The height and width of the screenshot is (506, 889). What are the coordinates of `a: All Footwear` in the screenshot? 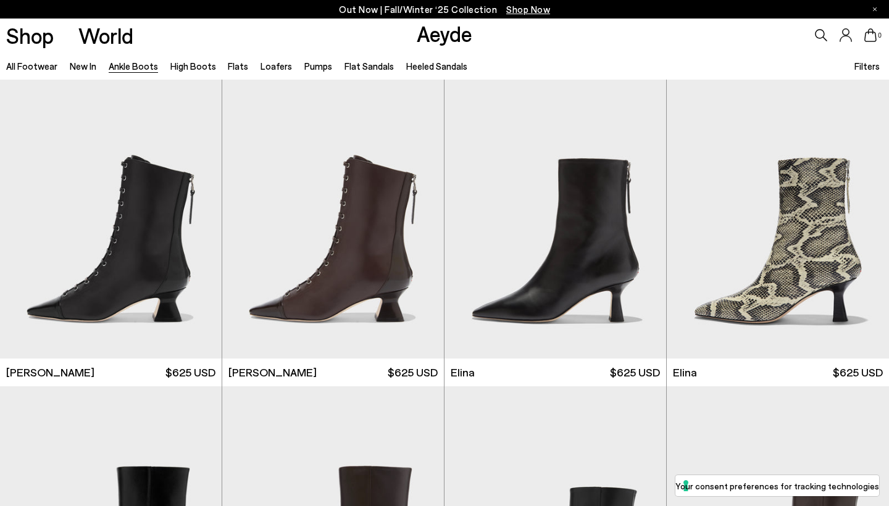 It's located at (31, 66).